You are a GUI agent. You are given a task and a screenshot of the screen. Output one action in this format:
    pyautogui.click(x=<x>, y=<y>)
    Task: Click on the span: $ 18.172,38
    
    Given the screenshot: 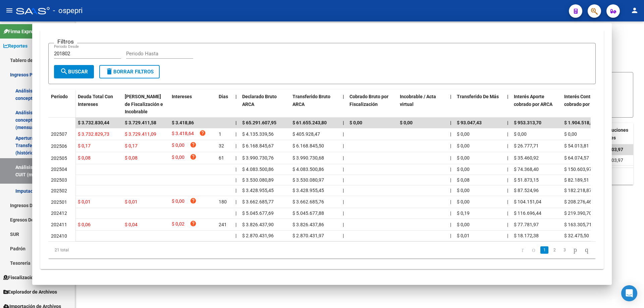 What is the action you would take?
    pyautogui.click(x=526, y=235)
    